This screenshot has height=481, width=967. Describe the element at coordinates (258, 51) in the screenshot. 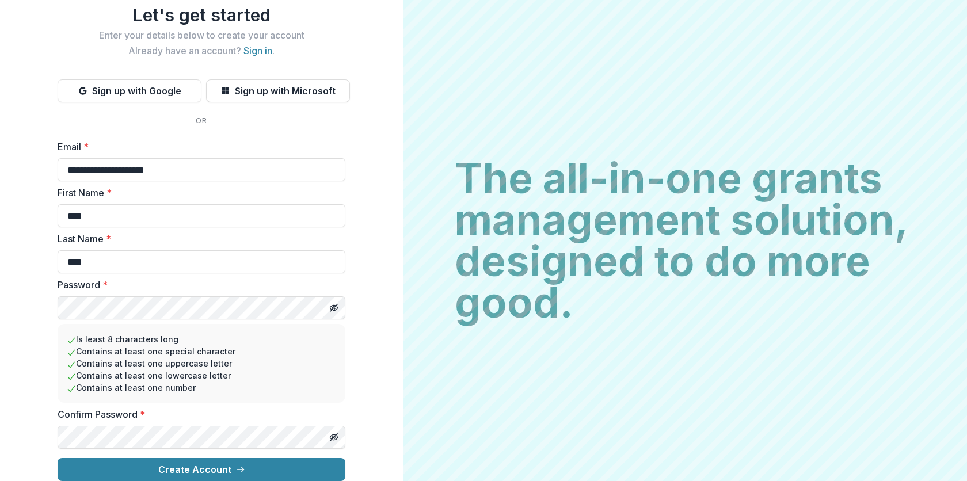

I see `a: Sign in` at that location.